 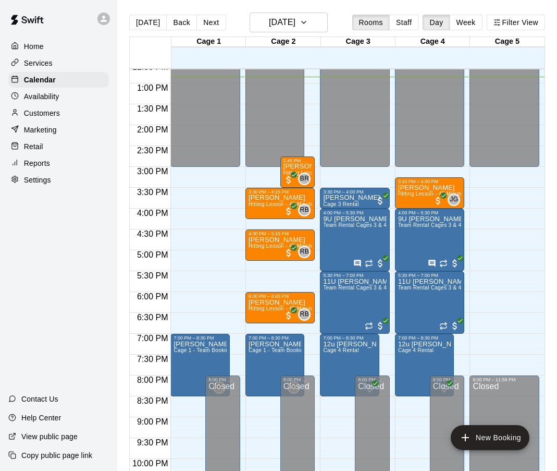 I want to click on span: Cage 1 - Team Booking, so click(x=202, y=350).